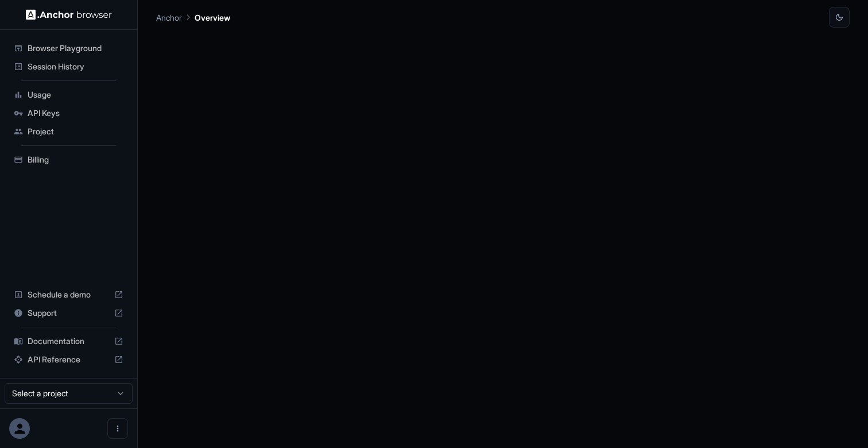 This screenshot has width=868, height=448. Describe the element at coordinates (68, 359) in the screenshot. I see `div: API Reference` at that location.